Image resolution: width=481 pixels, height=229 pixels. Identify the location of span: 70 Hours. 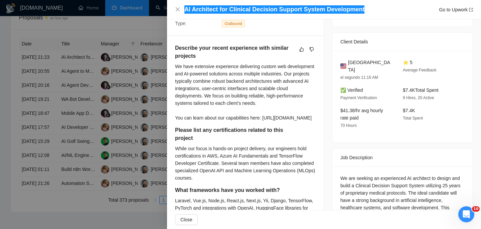
(348, 126).